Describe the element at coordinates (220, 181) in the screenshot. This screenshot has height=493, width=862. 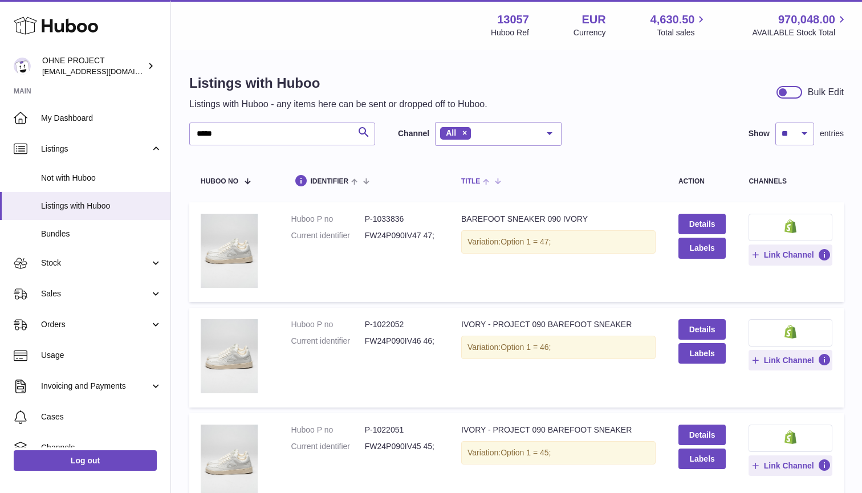
I see `span: Huboo no` at that location.